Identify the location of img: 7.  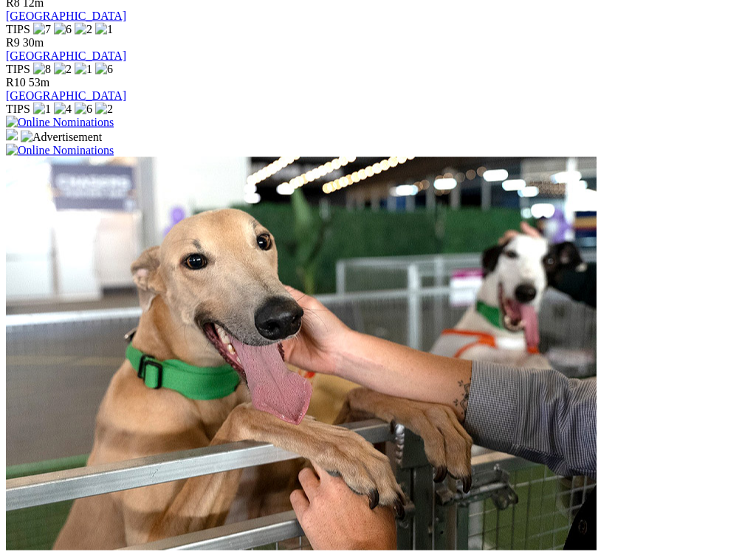
(42, 30).